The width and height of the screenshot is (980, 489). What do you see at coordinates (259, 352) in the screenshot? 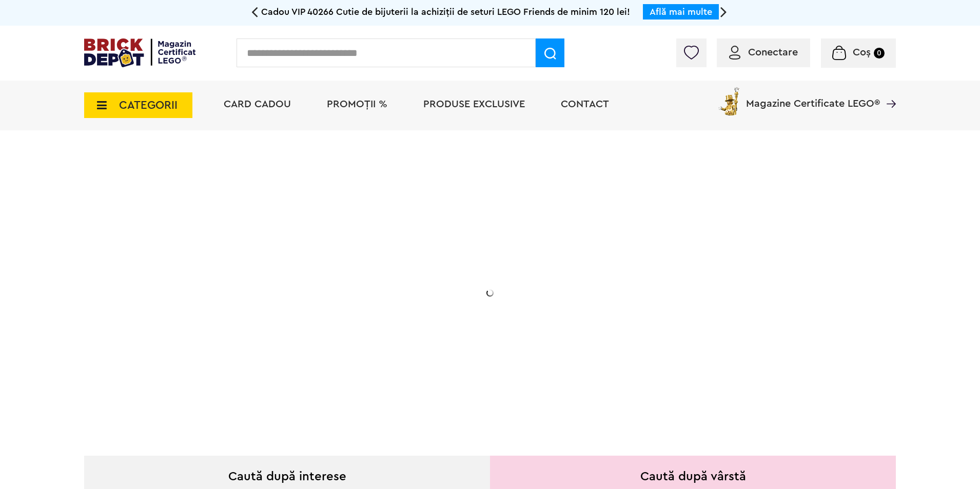
I see `div: Află detalii` at bounding box center [259, 352].